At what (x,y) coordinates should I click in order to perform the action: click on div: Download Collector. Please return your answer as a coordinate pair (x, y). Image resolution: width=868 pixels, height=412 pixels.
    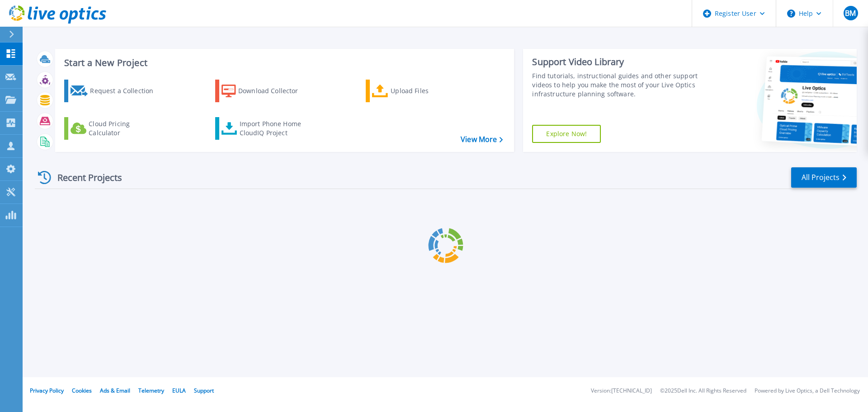
    Looking at the image, I should click on (274, 91).